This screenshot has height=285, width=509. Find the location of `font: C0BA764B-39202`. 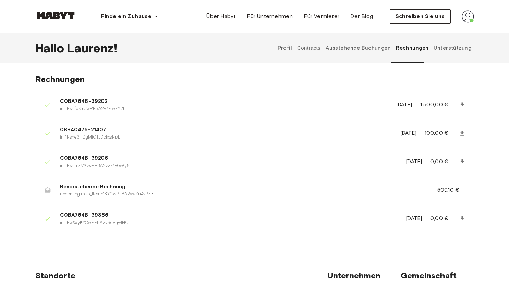

font: C0BA764B-39202 is located at coordinates (84, 101).